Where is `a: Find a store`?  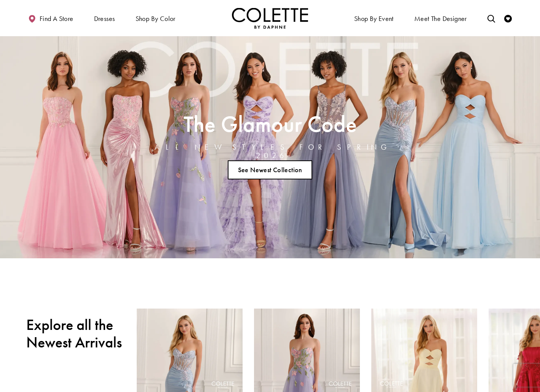
a: Find a store is located at coordinates (51, 18).